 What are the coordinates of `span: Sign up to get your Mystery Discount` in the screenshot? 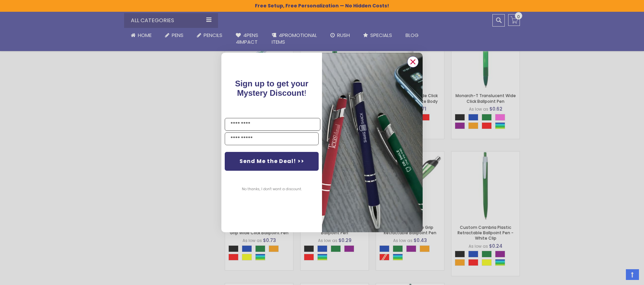 It's located at (272, 88).